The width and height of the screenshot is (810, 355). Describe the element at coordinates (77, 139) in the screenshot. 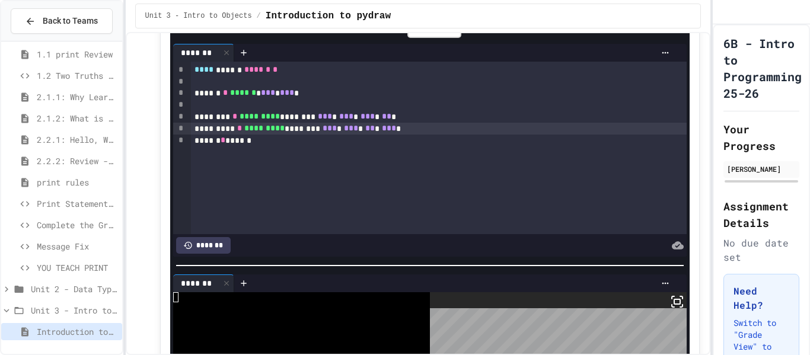

I see `span: 2.2.1: Hello, World!` at that location.